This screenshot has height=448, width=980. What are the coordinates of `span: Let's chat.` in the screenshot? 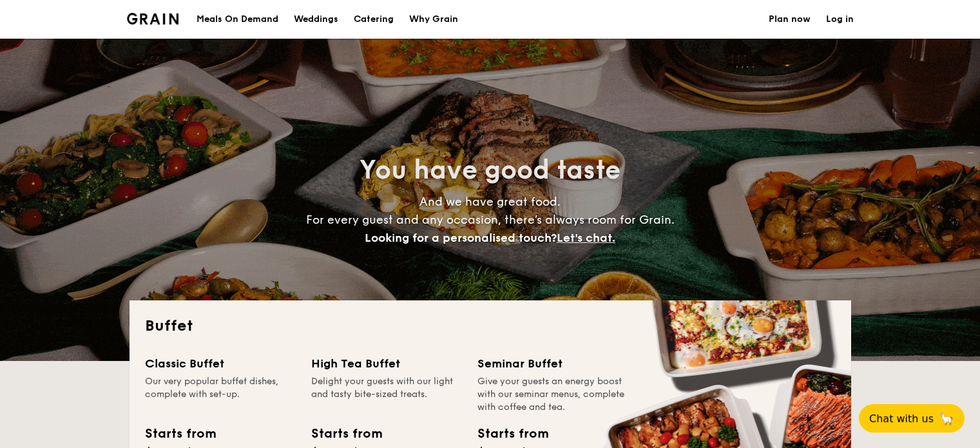 It's located at (586, 238).